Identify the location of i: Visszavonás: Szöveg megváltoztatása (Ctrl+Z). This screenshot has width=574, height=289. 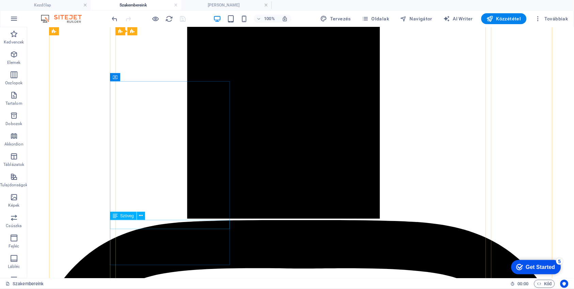
(115, 19).